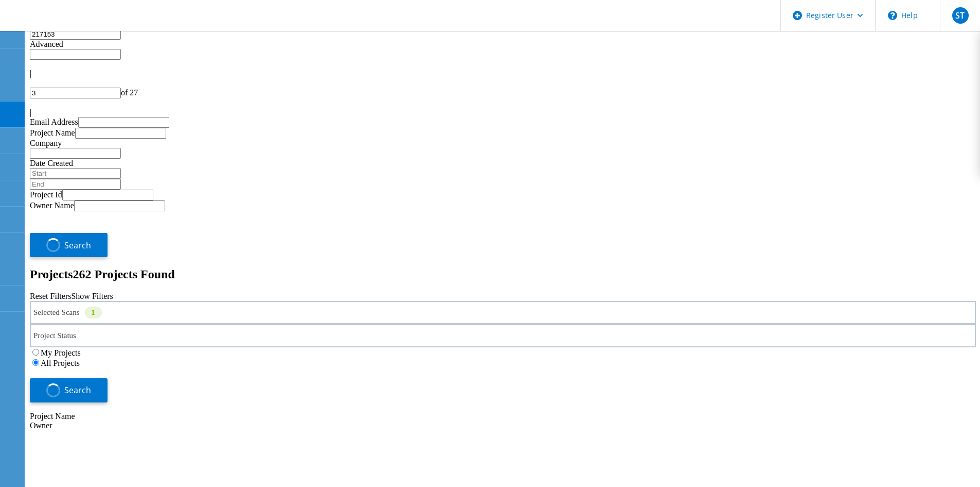 The width and height of the screenshot is (980, 487). I want to click on span: ST, so click(960, 16).